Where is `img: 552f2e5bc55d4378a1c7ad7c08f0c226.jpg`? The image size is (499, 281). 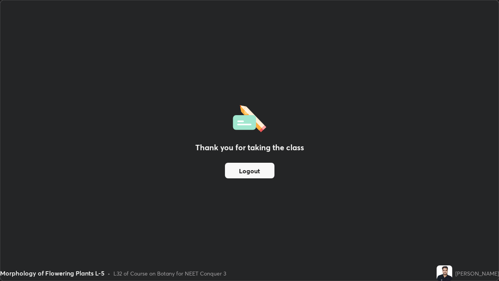
img: 552f2e5bc55d4378a1c7ad7c08f0c226.jpg is located at coordinates (445, 273).